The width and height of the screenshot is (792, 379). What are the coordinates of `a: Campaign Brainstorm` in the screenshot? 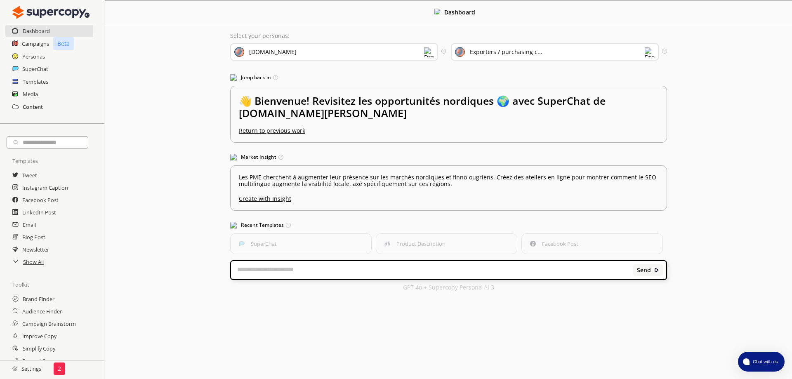 It's located at (49, 324).